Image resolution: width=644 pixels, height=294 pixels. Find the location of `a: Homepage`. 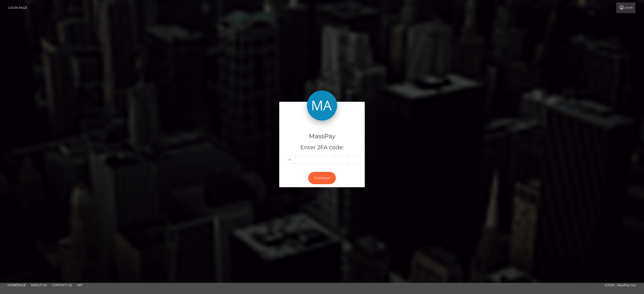

a: Homepage is located at coordinates (17, 285).